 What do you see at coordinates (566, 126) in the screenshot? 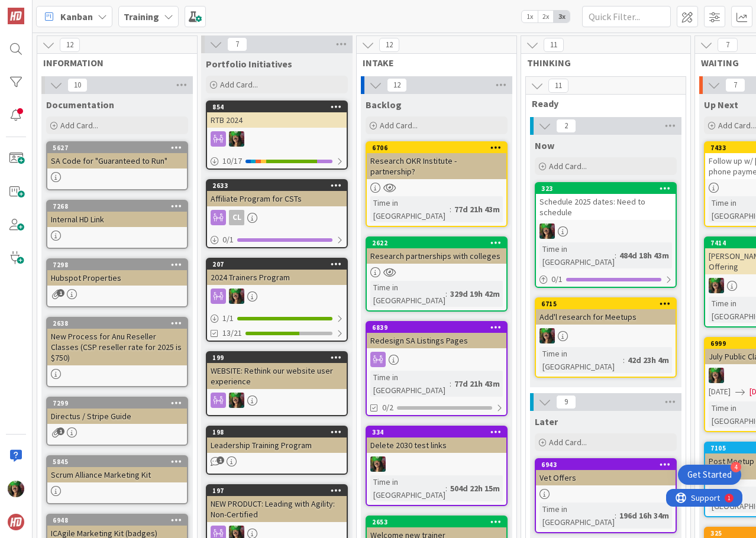
I see `span: 2` at bounding box center [566, 126].